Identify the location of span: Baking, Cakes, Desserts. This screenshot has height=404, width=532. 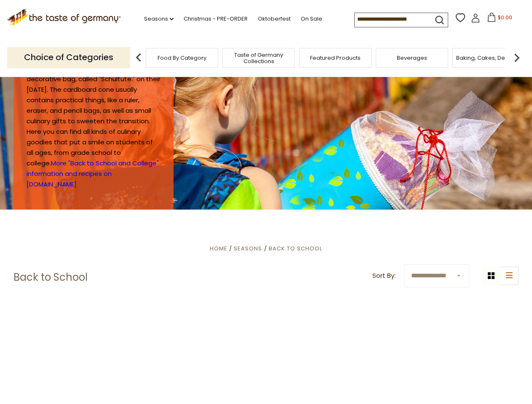
(488, 57).